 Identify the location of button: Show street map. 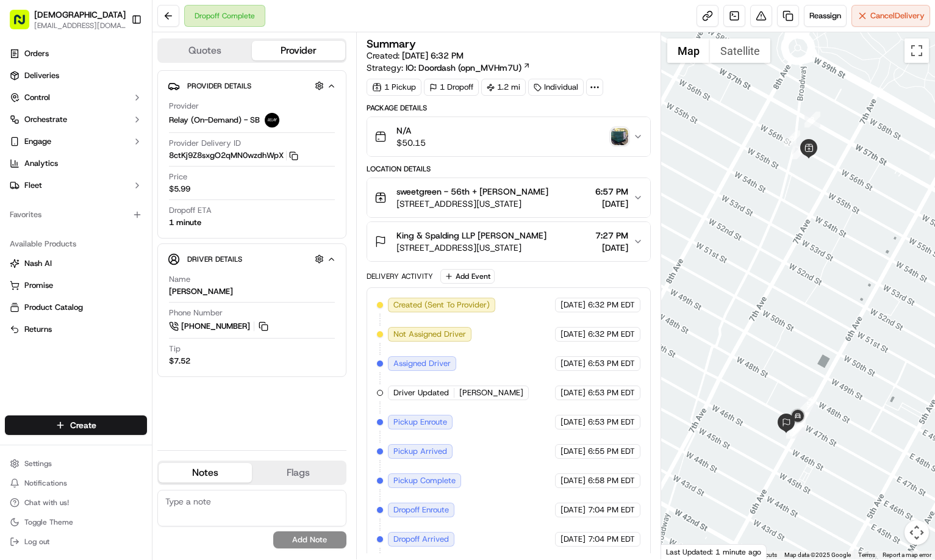
(689, 51).